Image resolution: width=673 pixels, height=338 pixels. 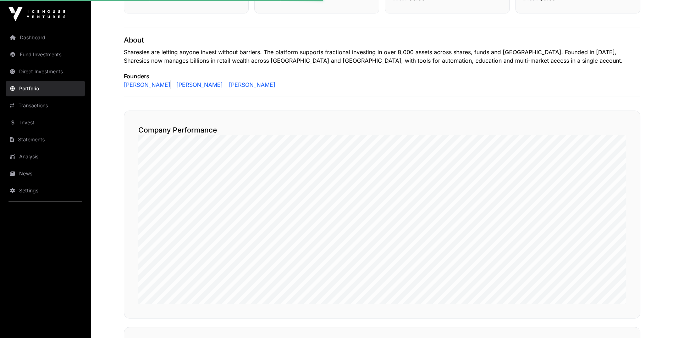 What do you see at coordinates (655, 321) in the screenshot?
I see `div: Chat Widget` at bounding box center [655, 321].